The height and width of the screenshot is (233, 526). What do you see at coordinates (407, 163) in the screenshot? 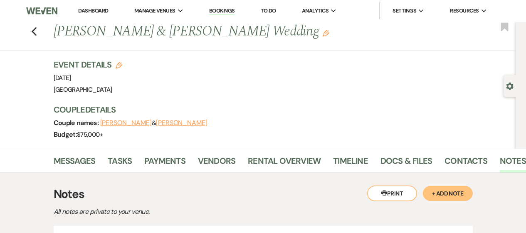
I see `a: Docs & Files` at bounding box center [407, 163].